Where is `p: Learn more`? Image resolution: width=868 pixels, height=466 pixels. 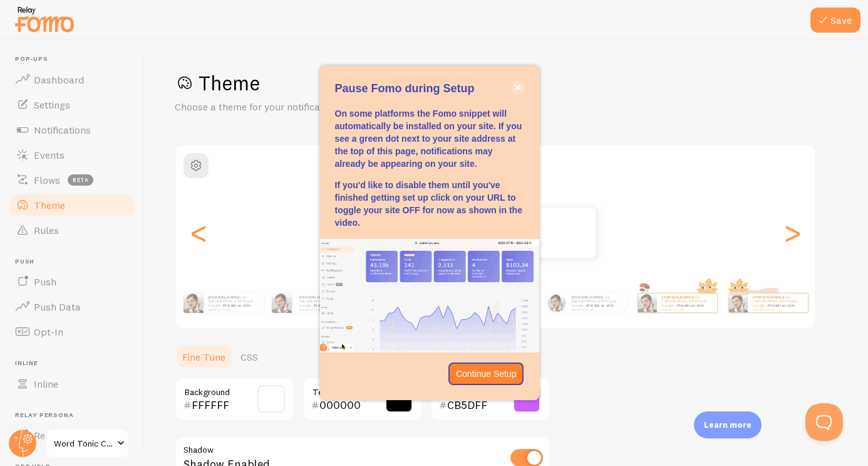
p: Learn more is located at coordinates (728, 424).